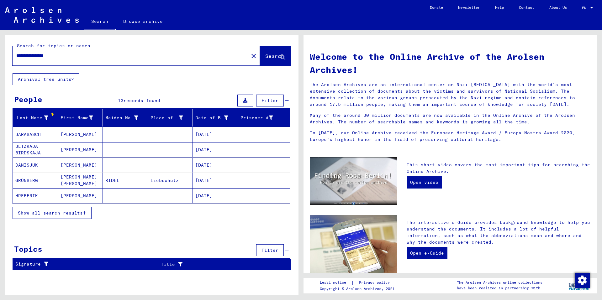 This screenshot has height=300, width=602. I want to click on p: This short video covers the most important tips for searching the Online Archive., so click(498, 168).